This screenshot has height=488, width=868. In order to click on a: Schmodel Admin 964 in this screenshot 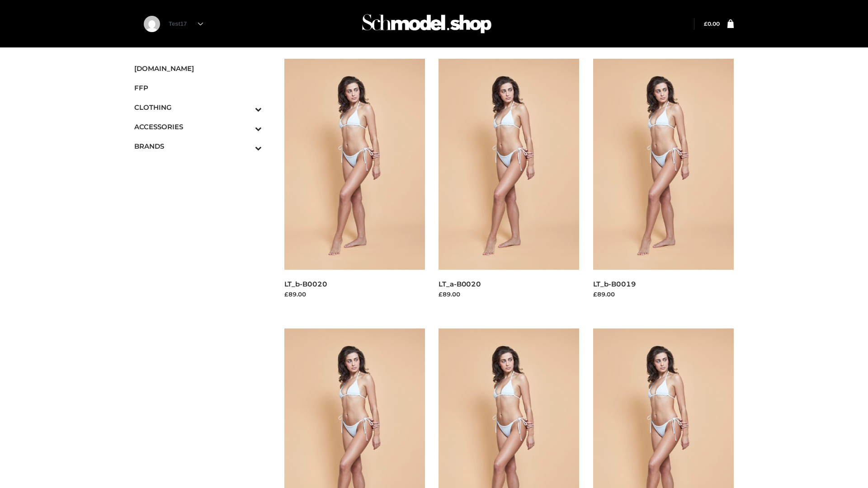, I will do `click(427, 24)`.